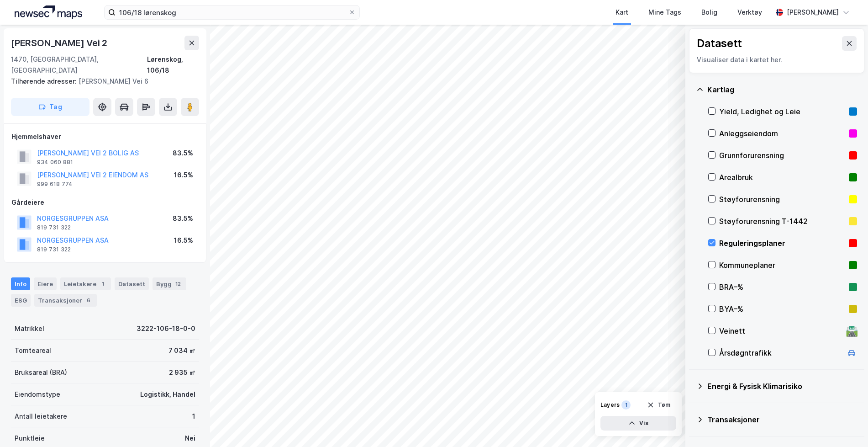 This screenshot has width=868, height=447. What do you see at coordinates (21, 284) in the screenshot?
I see `div: Info` at bounding box center [21, 284].